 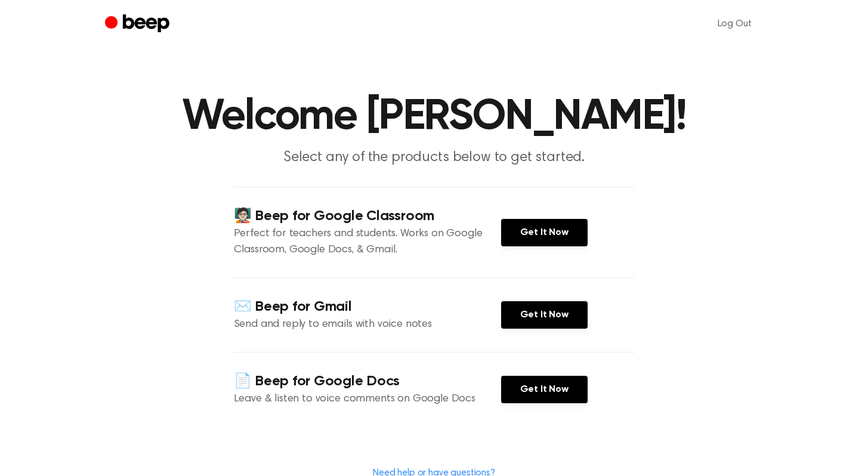 What do you see at coordinates (734, 24) in the screenshot?
I see `a: Log Out` at bounding box center [734, 24].